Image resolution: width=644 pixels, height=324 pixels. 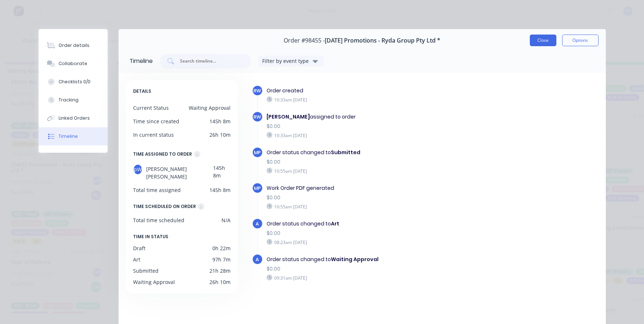 I want to click on b: Submitted, so click(x=346, y=153).